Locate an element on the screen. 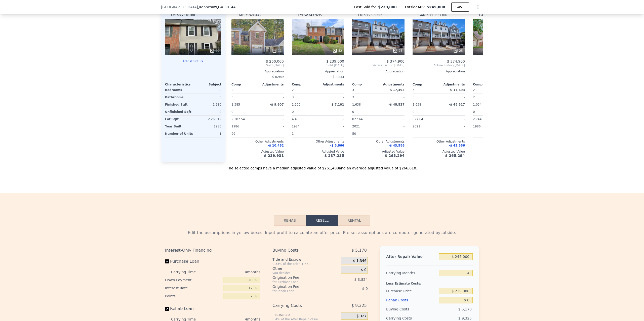 The width and height of the screenshot is (644, 321). span: $ 239,931 is located at coordinates (274, 156).